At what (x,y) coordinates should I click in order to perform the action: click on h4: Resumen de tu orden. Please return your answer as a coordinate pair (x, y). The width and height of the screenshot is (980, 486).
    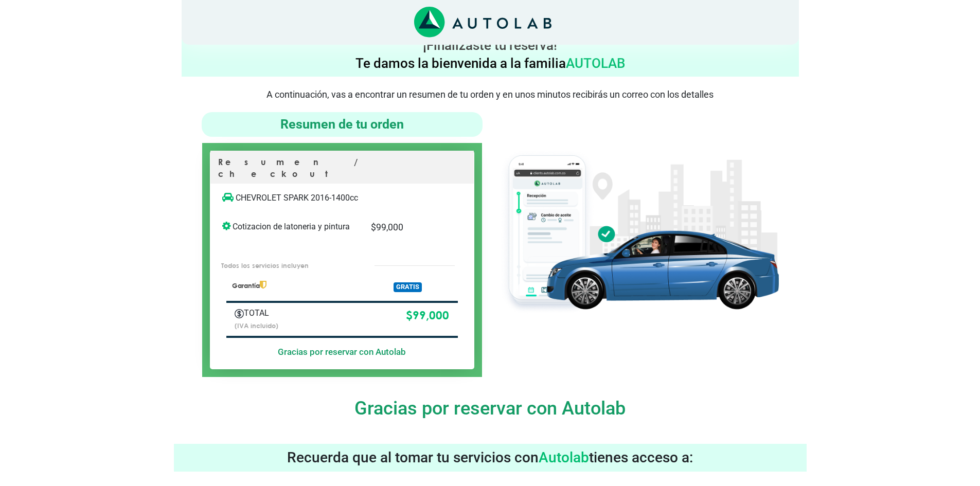
    Looking at the image, I should click on (342, 124).